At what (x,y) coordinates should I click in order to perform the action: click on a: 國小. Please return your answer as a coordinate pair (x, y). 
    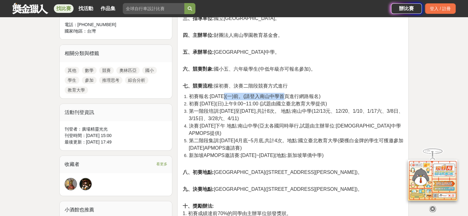
    Looking at the image, I should click on (150, 70).